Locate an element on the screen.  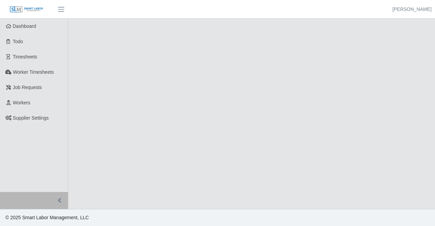
span: Workers is located at coordinates (22, 103).